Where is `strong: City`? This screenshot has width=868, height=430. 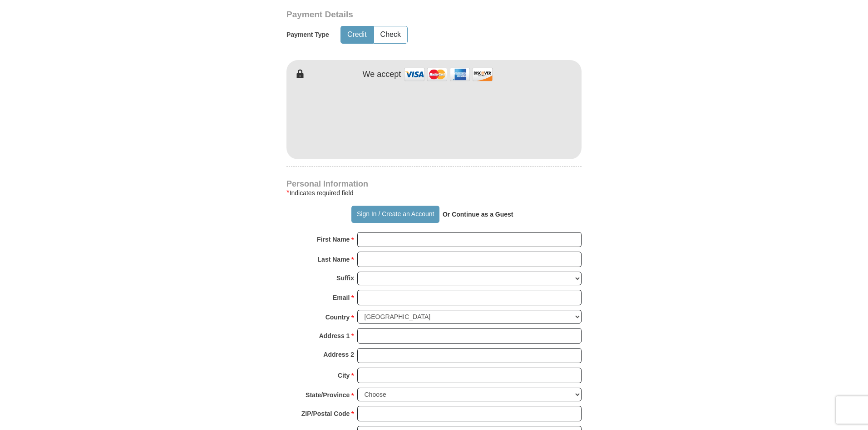
strong: City is located at coordinates (344, 375).